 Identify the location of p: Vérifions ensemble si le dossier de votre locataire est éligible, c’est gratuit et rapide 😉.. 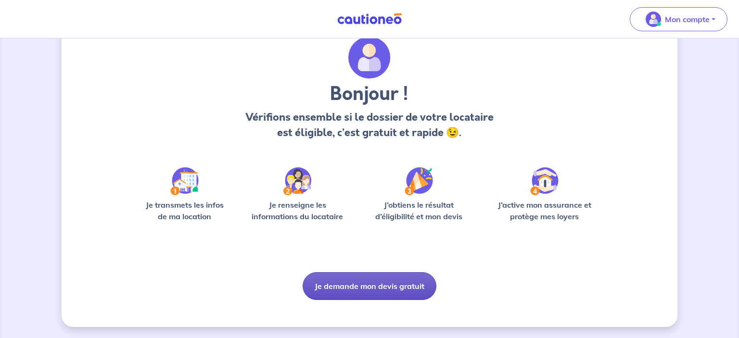
(369, 125).